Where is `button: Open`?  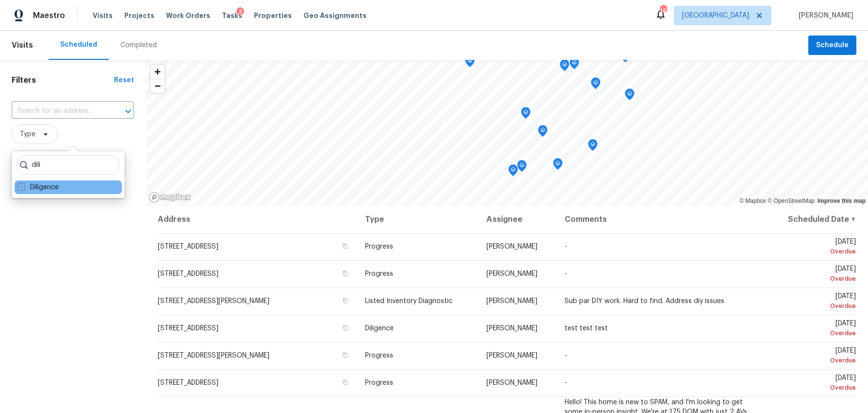
button: Open is located at coordinates (128, 111).